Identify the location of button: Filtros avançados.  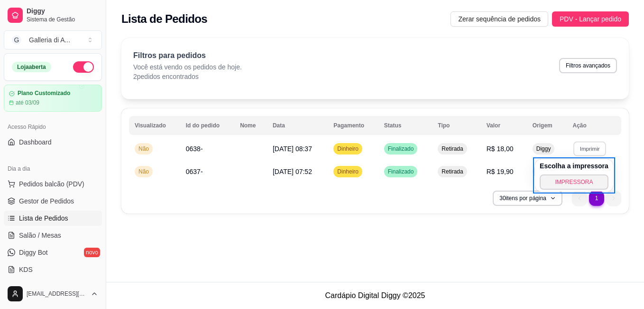
(588, 66).